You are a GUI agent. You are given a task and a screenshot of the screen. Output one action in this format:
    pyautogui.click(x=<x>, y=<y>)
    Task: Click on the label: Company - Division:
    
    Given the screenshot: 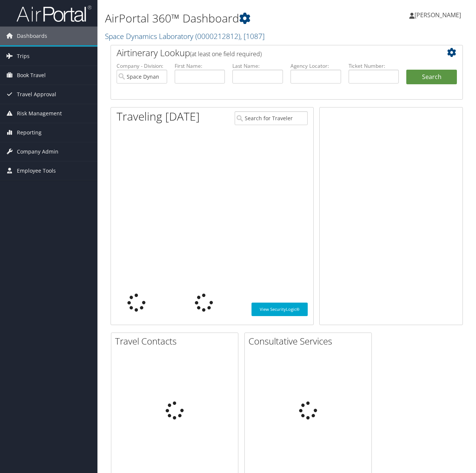 What is the action you would take?
    pyautogui.click(x=142, y=66)
    